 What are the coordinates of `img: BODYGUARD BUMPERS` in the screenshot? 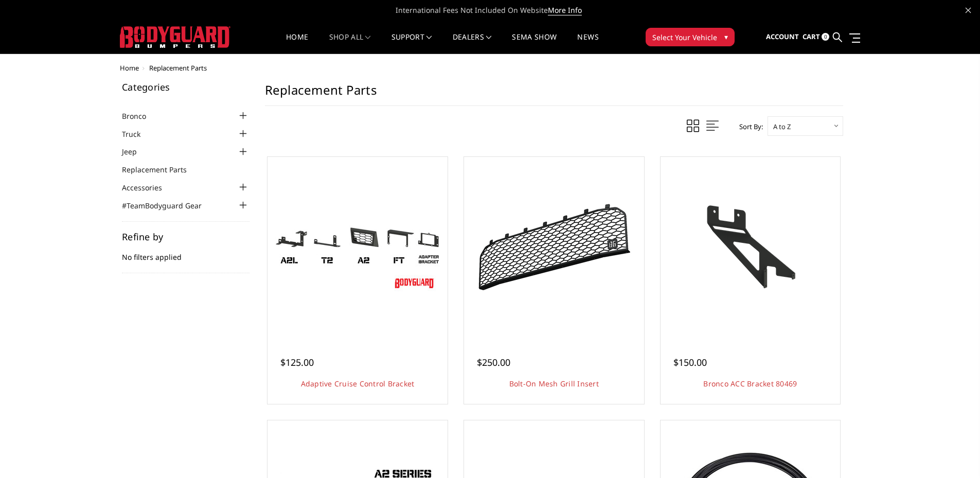 It's located at (175, 37).